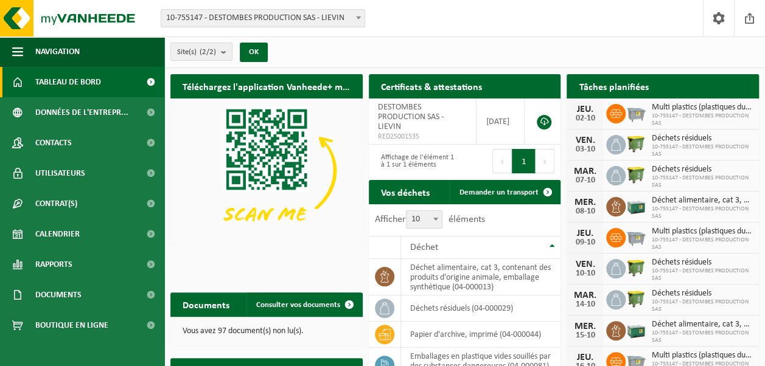  What do you see at coordinates (585, 336) in the screenshot?
I see `div: 15-10` at bounding box center [585, 336].